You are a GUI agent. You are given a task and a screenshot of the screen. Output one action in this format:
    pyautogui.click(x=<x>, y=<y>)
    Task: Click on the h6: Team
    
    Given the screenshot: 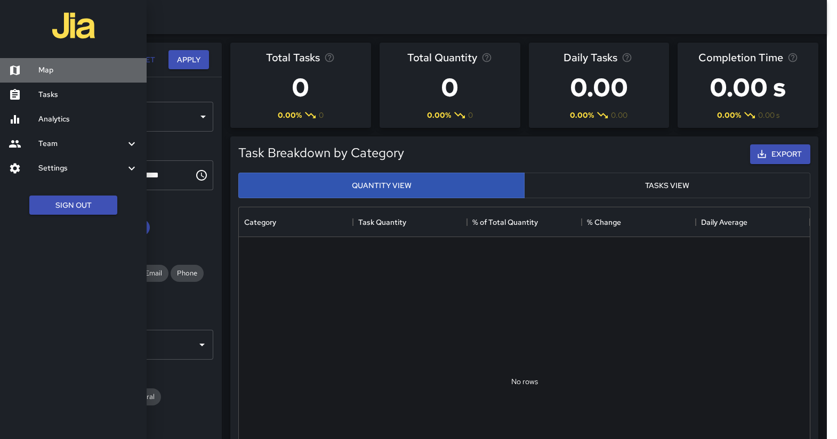 What is the action you would take?
    pyautogui.click(x=82, y=144)
    